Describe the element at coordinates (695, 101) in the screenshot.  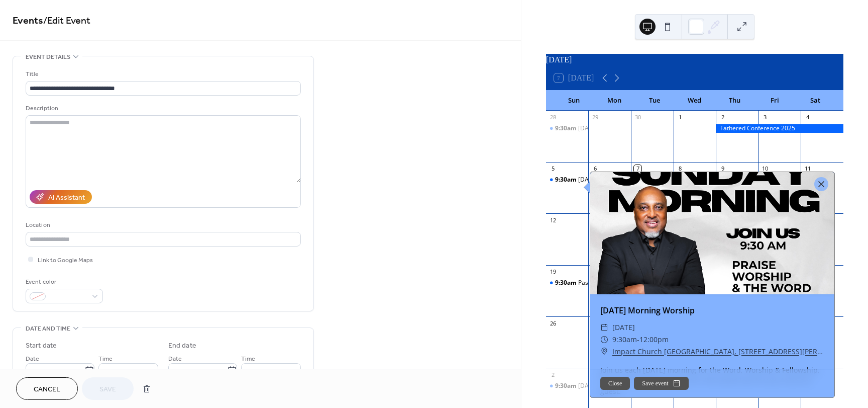
I see `div: Wed` at that location.